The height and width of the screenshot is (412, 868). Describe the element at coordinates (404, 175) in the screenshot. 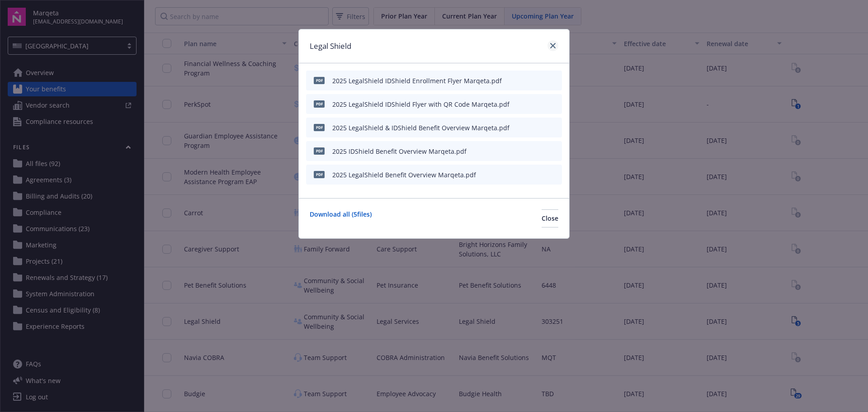

I see `div: 2025 LegalShield Benefit Overview Marqeta.pdf` at that location.